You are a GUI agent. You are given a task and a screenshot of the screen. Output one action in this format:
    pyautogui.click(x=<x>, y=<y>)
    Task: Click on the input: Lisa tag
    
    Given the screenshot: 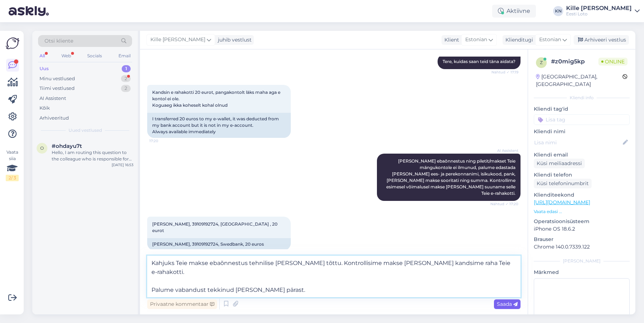 What is the action you would take?
    pyautogui.click(x=581, y=120)
    